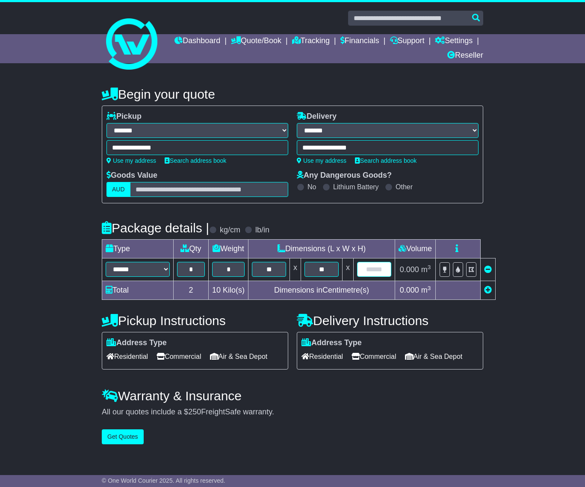  I want to click on h4: Begin your quote, so click(292, 94).